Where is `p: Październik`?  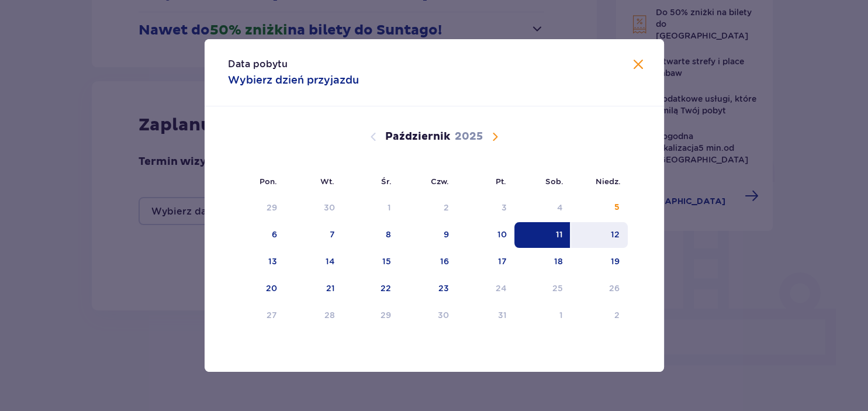 p: Październik is located at coordinates (418, 137).